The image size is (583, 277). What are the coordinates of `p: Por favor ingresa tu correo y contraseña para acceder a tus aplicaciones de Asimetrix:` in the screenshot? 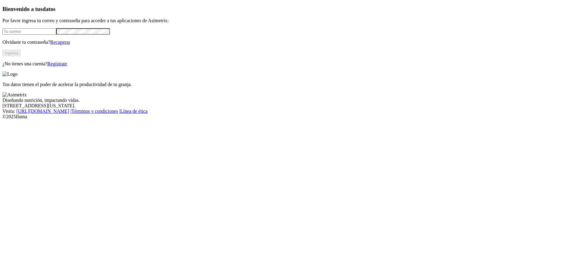 It's located at (292, 21).